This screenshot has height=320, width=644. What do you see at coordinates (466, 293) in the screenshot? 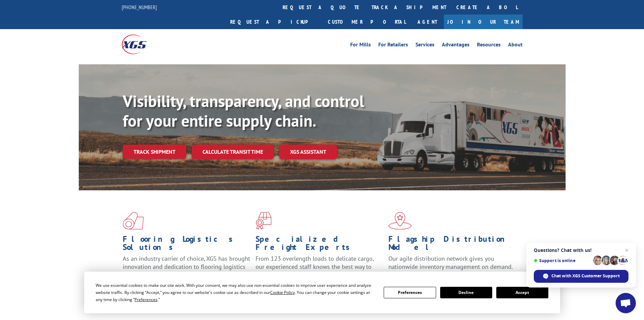
I see `button: Decline` at bounding box center [466, 293].